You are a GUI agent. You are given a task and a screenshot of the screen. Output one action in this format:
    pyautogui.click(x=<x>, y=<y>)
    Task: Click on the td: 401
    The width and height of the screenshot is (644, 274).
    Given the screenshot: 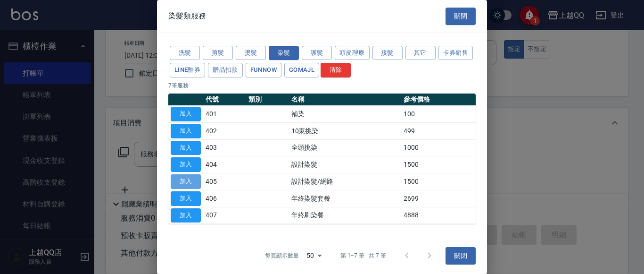 What is the action you would take?
    pyautogui.click(x=225, y=114)
    